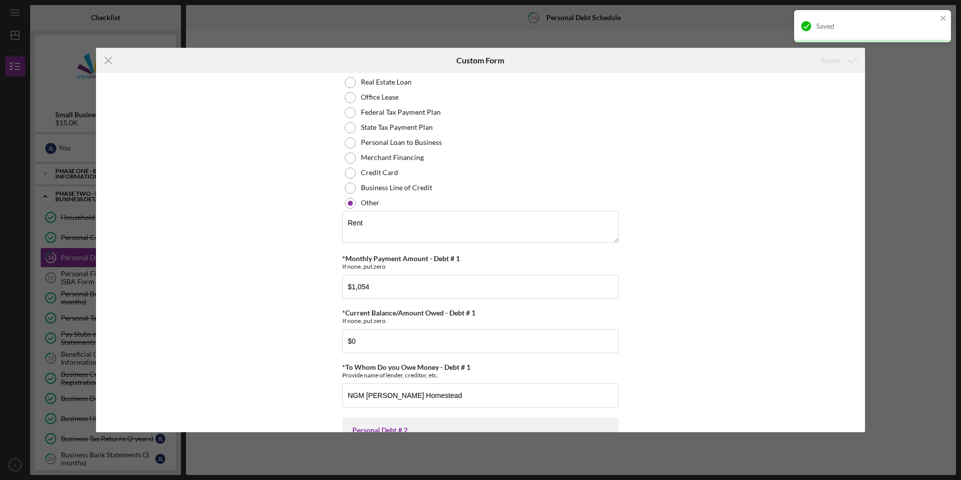  Describe the element at coordinates (401, 258) in the screenshot. I see `label: *Monthly Payment Amount - Debt # 1` at that location.